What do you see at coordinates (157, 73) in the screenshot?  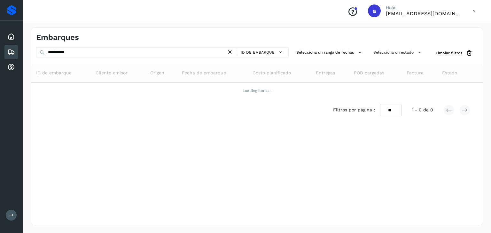 I see `span: Origen` at bounding box center [157, 73].